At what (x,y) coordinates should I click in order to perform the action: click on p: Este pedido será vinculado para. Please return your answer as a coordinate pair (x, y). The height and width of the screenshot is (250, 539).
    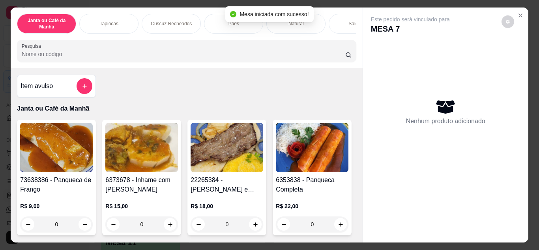
    Looking at the image, I should click on (411, 19).